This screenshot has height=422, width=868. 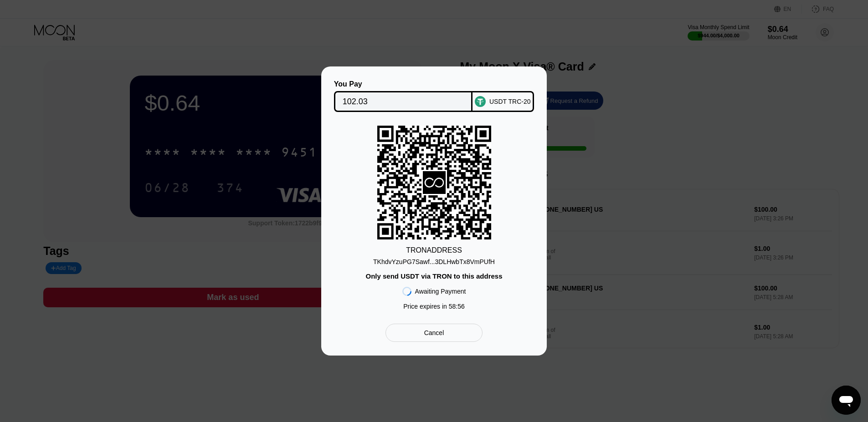 I want to click on span: 58 : 56, so click(x=457, y=306).